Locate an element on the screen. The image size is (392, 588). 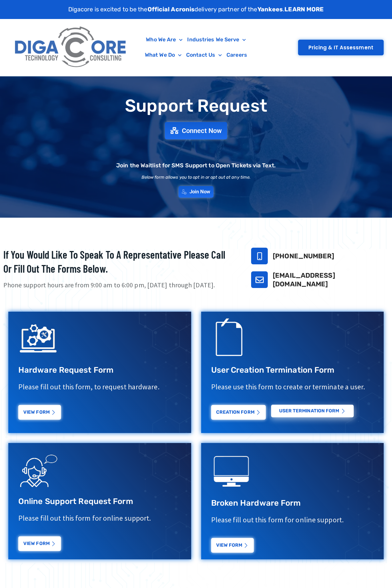
a: LEARN MORE is located at coordinates (304, 9).